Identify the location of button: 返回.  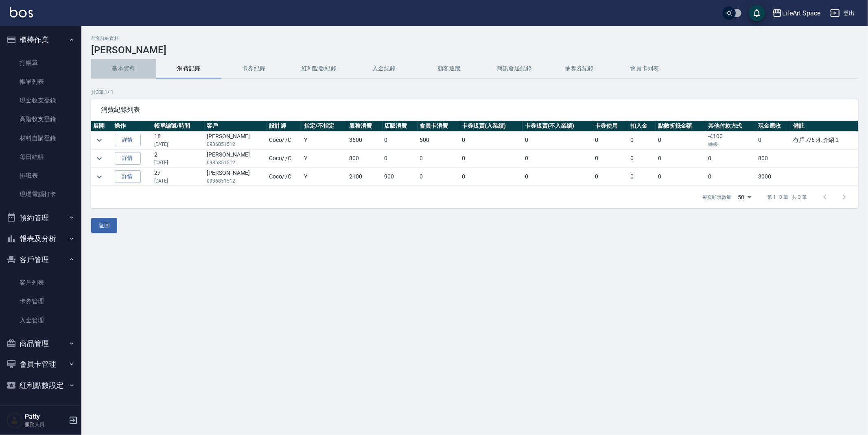
(104, 225).